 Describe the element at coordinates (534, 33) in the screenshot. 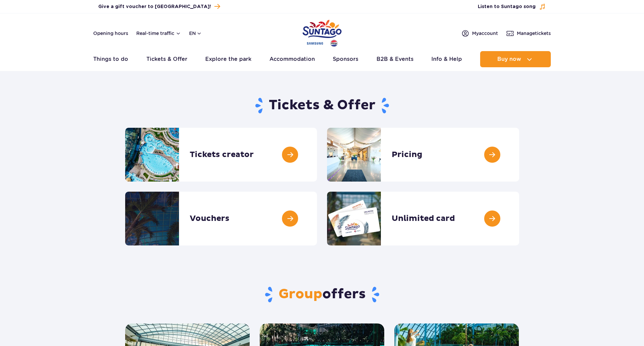

I see `span: Manage tickets` at that location.